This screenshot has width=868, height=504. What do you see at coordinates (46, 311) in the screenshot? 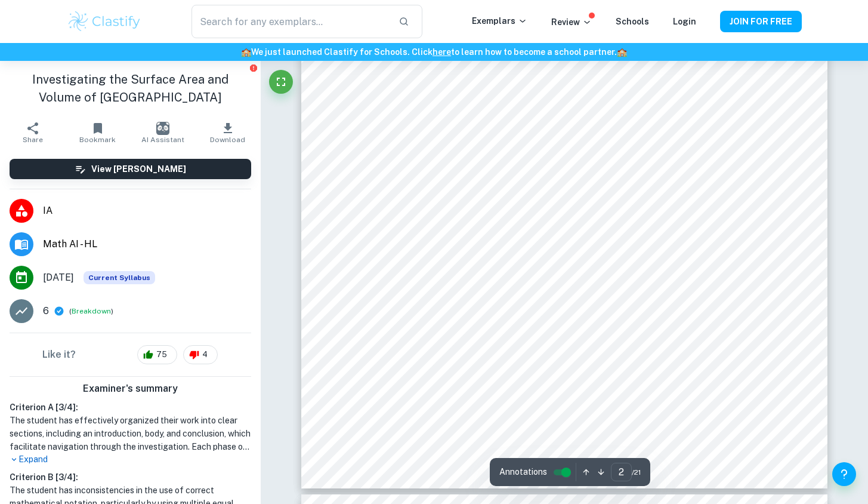
I see `p: 6` at bounding box center [46, 311].